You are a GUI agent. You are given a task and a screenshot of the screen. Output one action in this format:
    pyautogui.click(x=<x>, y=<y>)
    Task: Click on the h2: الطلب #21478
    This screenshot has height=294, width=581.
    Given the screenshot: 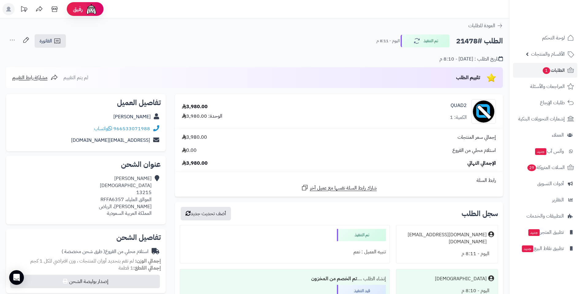 What is the action you would take?
    pyautogui.click(x=479, y=41)
    